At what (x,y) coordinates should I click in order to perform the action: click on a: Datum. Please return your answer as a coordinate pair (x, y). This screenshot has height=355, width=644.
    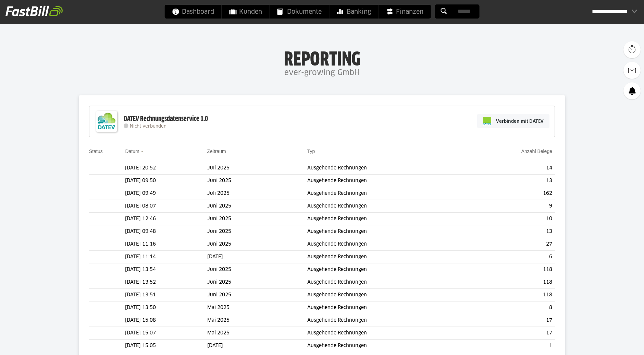
    Looking at the image, I should click on (132, 151).